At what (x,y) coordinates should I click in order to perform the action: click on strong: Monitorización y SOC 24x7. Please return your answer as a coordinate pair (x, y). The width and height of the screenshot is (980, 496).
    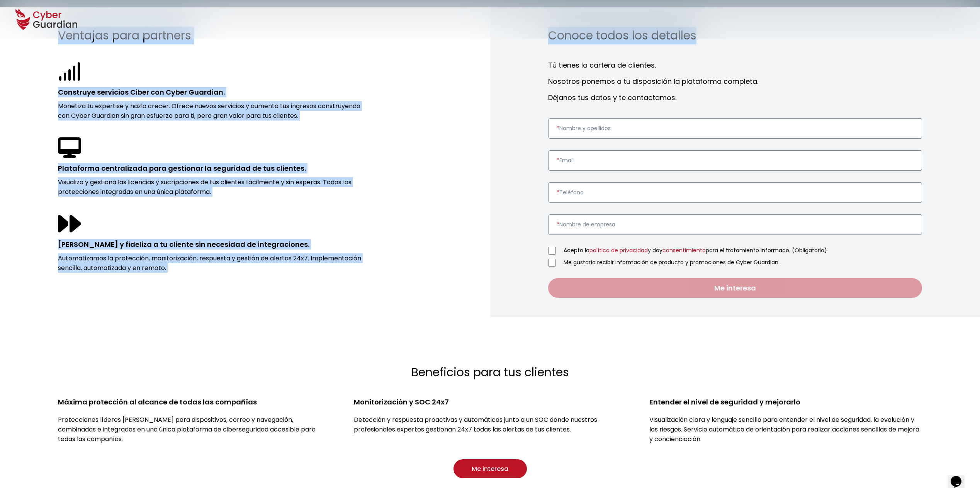
    Looking at the image, I should click on (401, 402).